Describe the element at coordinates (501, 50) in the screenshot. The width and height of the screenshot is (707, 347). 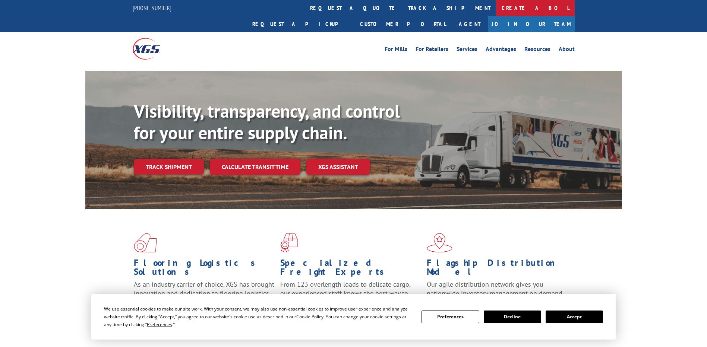
I see `a: Advantages` at that location.